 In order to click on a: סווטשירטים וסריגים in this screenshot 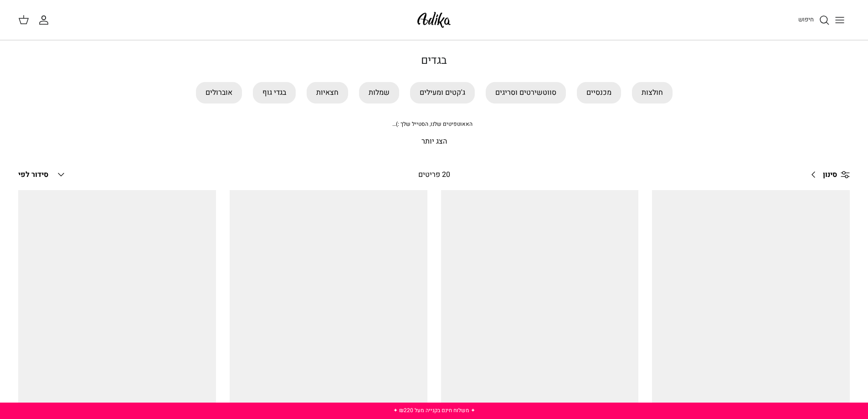, I will do `click(526, 92)`.